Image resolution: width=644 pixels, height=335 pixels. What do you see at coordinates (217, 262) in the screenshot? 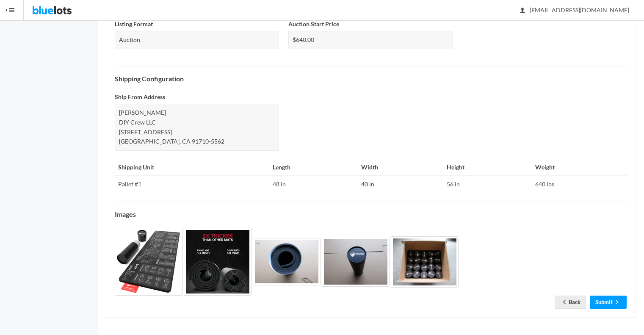
I see `img: 811ad185-8f38-40a9-87f6-81e1a31e9b02-1676304185.jpg` at bounding box center [217, 262].